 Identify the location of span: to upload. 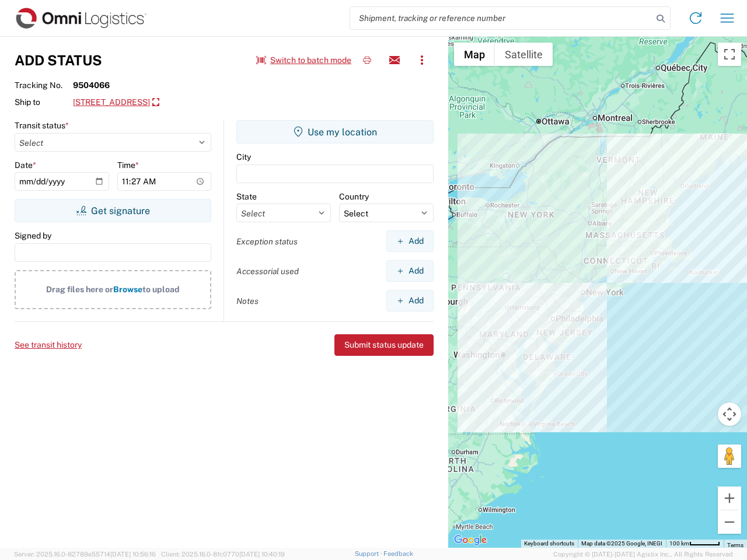
(161, 290).